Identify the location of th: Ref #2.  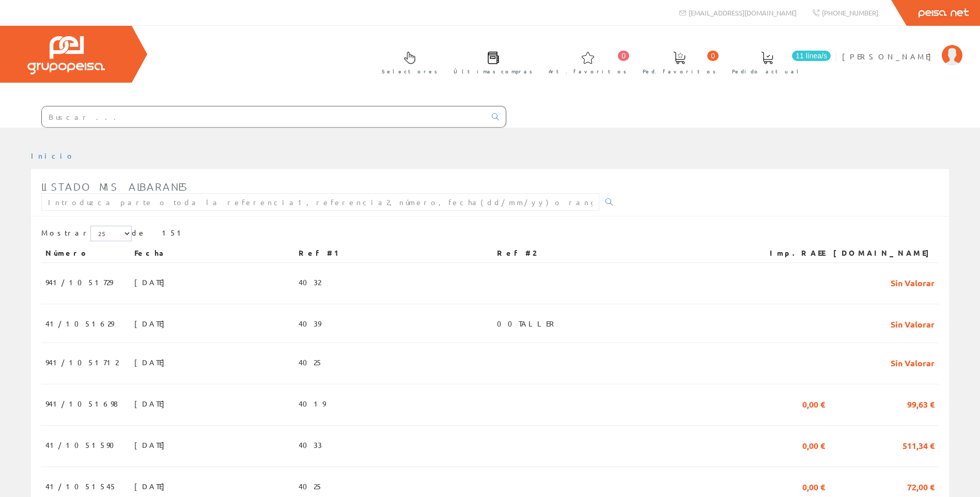
(622, 253).